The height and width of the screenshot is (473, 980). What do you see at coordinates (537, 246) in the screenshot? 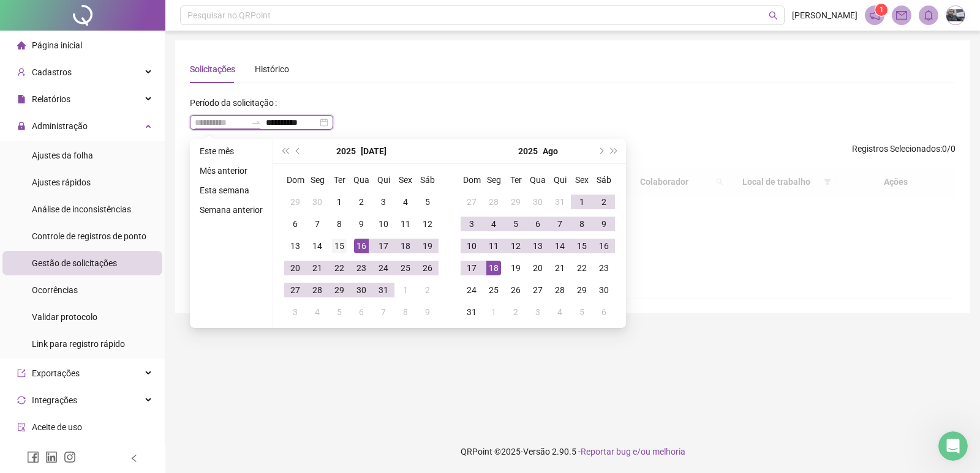
I see `td: 2025-08-13` at bounding box center [537, 246].